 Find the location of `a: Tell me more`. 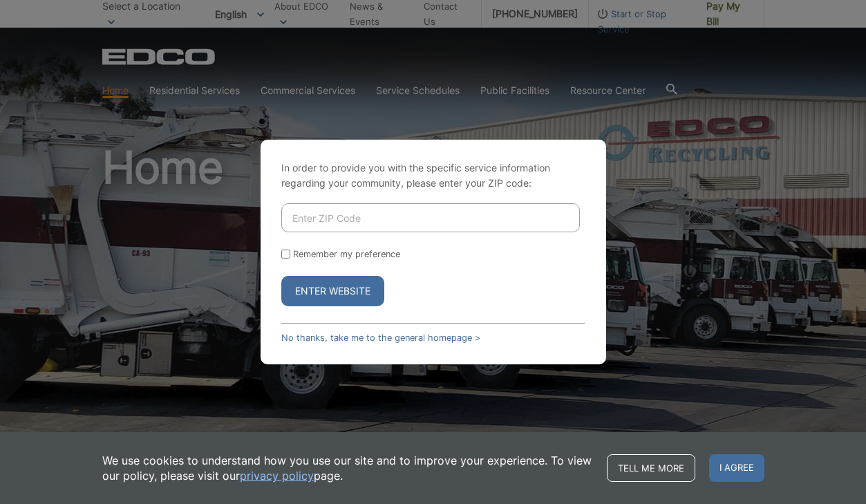

a: Tell me more is located at coordinates (651, 468).